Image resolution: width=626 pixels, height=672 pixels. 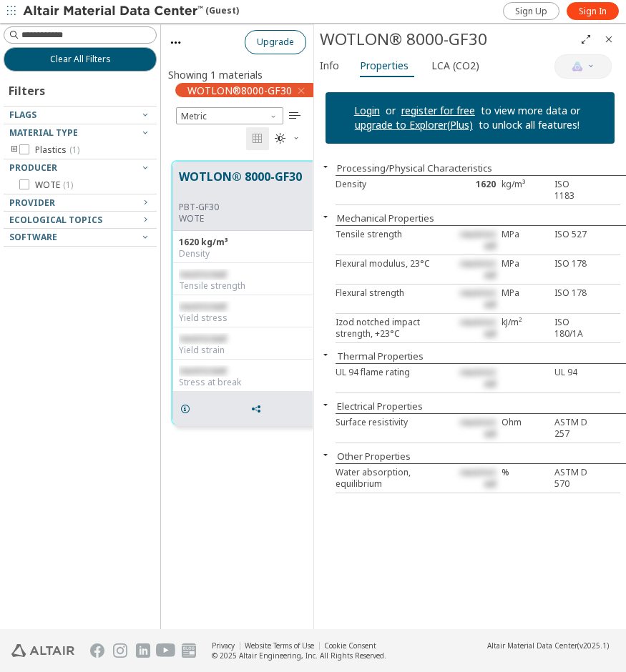 What do you see at coordinates (80, 59) in the screenshot?
I see `button: Clear All Filters` at bounding box center [80, 59].